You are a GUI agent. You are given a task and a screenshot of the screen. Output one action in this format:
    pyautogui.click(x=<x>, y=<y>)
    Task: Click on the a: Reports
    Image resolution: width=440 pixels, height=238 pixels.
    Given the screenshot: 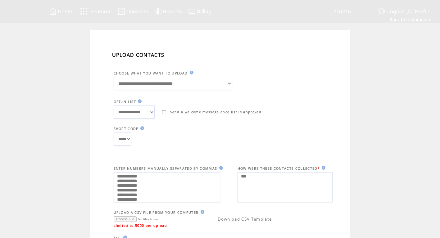 What is the action you would take?
    pyautogui.click(x=168, y=11)
    